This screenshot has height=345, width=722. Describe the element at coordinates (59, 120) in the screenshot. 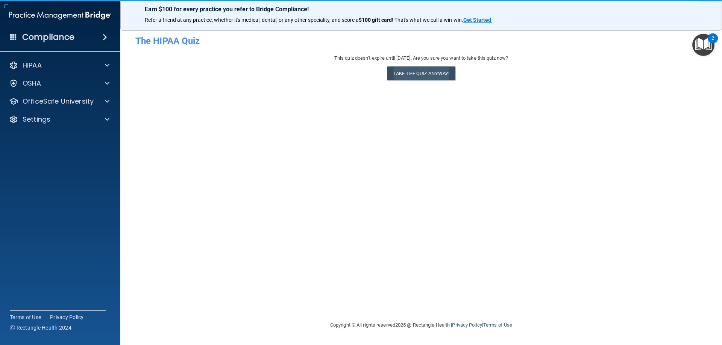

I see `a: Settings` at that location.